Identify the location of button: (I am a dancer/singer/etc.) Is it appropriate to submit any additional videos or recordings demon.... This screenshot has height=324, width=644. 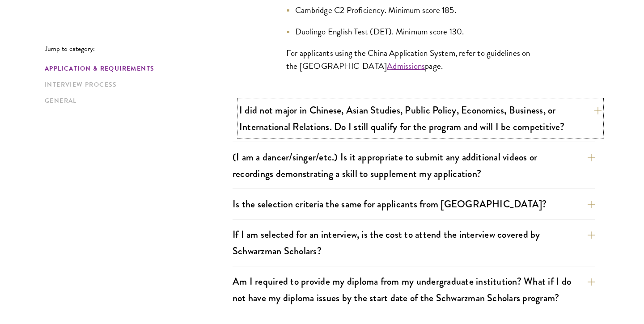
(414, 165).